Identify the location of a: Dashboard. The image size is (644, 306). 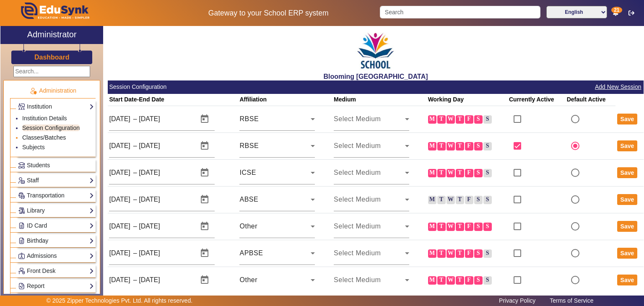
(52, 57).